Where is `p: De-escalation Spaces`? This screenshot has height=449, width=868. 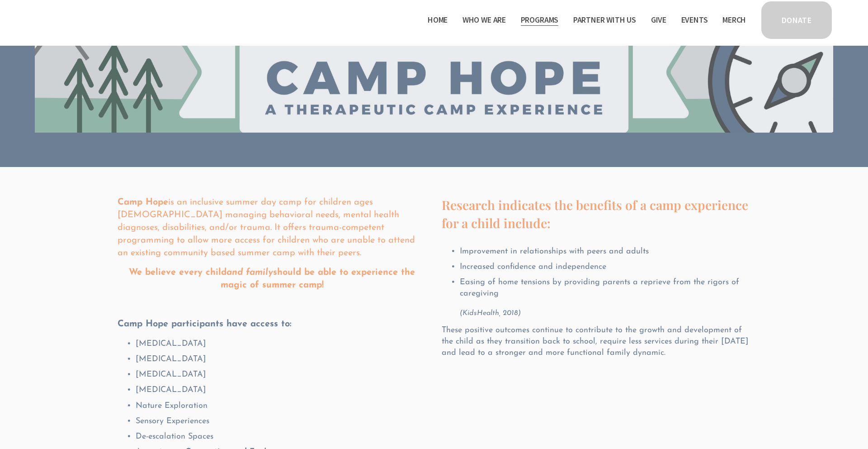 p: De-escalation Spaces is located at coordinates (281, 437).